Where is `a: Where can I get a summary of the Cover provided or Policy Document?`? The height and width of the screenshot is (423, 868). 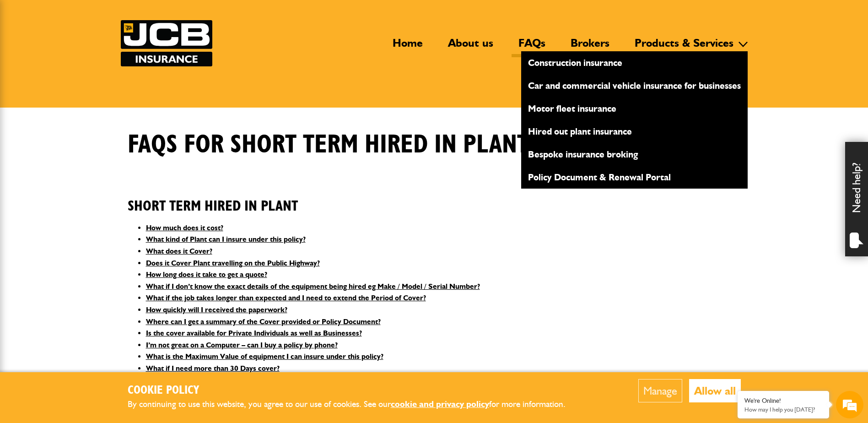 a: Where can I get a summary of the Cover provided or Policy Document? is located at coordinates (263, 321).